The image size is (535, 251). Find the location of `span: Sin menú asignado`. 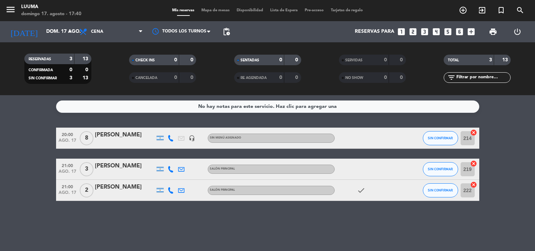

span: Sin menú asignado is located at coordinates (225, 138).